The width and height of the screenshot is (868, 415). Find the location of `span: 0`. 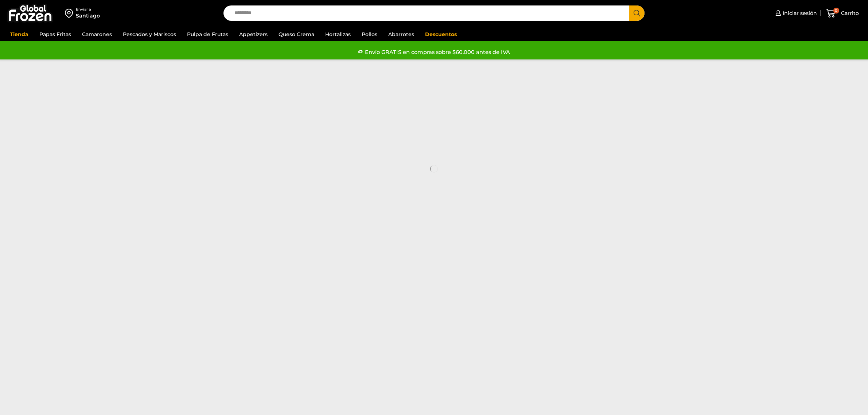

span: 0 is located at coordinates (836, 11).